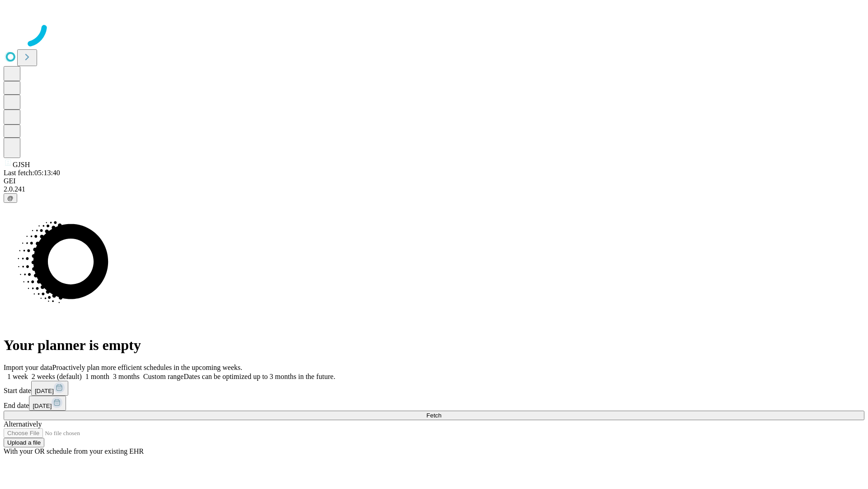 The height and width of the screenshot is (489, 868). What do you see at coordinates (434, 388) in the screenshot?
I see `div: Start date` at bounding box center [434, 388].